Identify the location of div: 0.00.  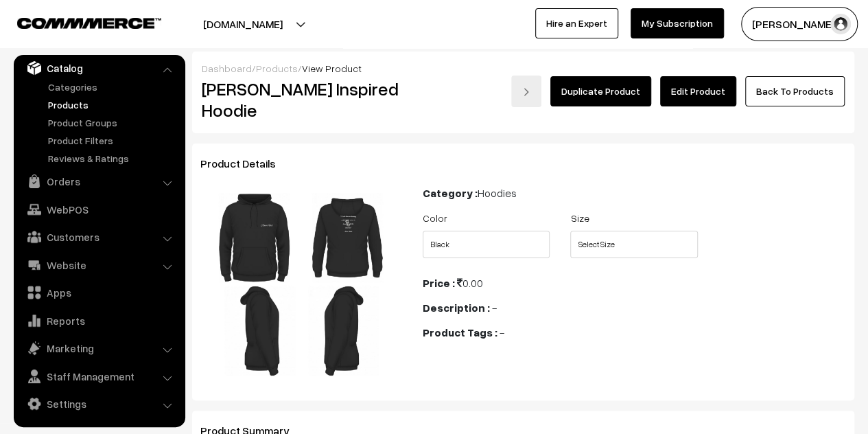
(634, 283).